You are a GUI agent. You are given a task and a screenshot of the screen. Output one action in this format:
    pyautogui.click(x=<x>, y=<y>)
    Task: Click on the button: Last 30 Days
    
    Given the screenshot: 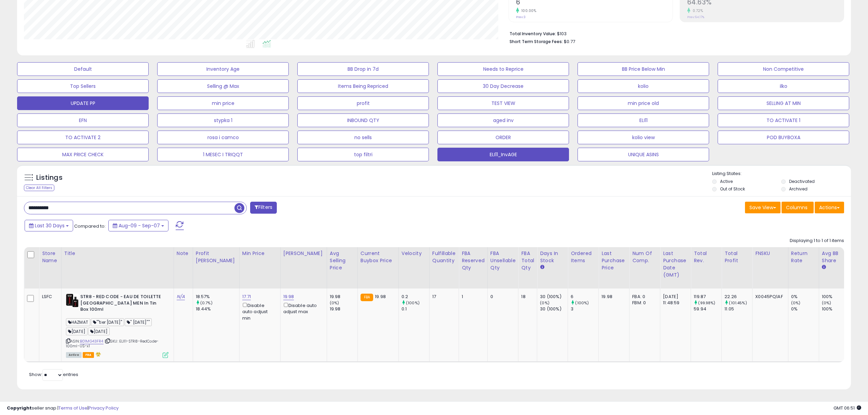 What is the action you would take?
    pyautogui.click(x=49, y=225)
    